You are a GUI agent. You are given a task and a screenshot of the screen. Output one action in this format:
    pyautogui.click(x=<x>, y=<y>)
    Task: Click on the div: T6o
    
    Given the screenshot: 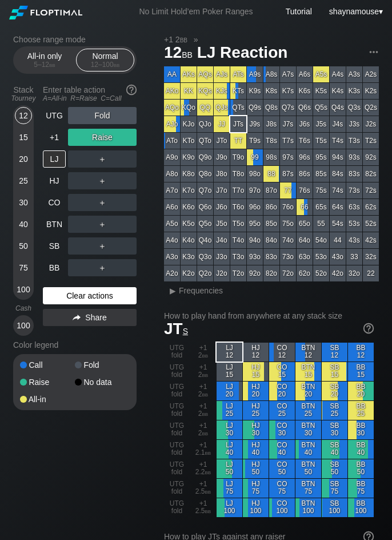 What is the action you would take?
    pyautogui.click(x=238, y=207)
    